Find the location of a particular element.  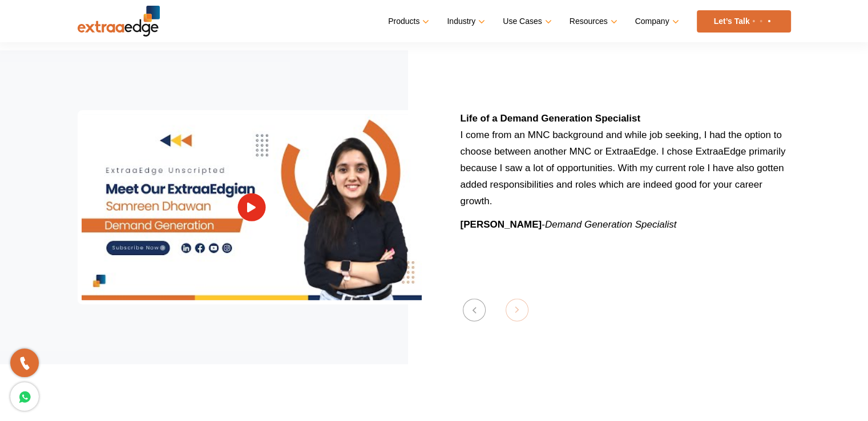

b: Life of a Demand Generation Specialist is located at coordinates (551, 119).